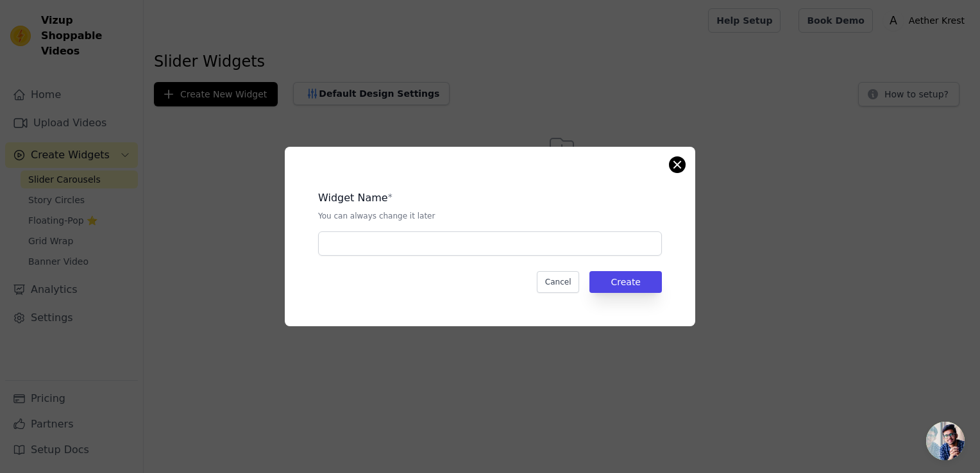 Image resolution: width=980 pixels, height=473 pixels. What do you see at coordinates (626, 282) in the screenshot?
I see `button: Create` at bounding box center [626, 282].